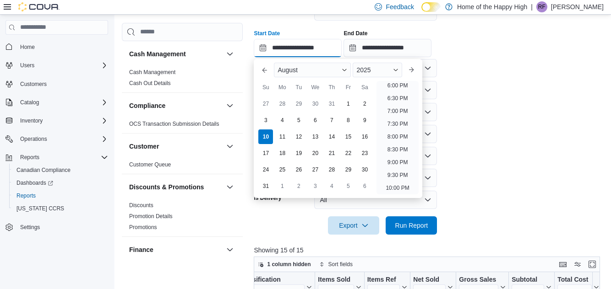 This screenshot has height=289, width=611. Describe the element at coordinates (563, 265) in the screenshot. I see `button: Keyboard shortcuts` at that location.